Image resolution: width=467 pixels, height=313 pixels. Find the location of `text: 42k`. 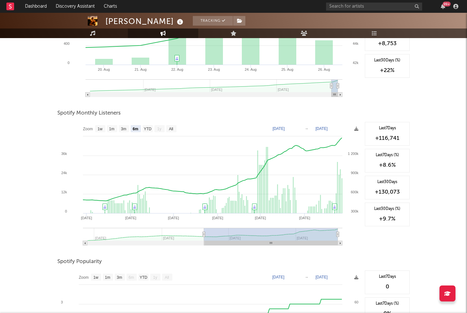

text: 42k is located at coordinates (355, 63).